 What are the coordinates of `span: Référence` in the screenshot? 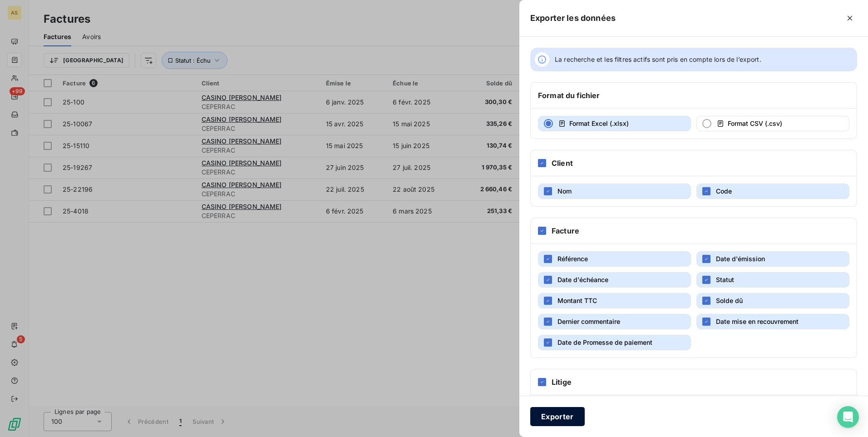 It's located at (572, 258).